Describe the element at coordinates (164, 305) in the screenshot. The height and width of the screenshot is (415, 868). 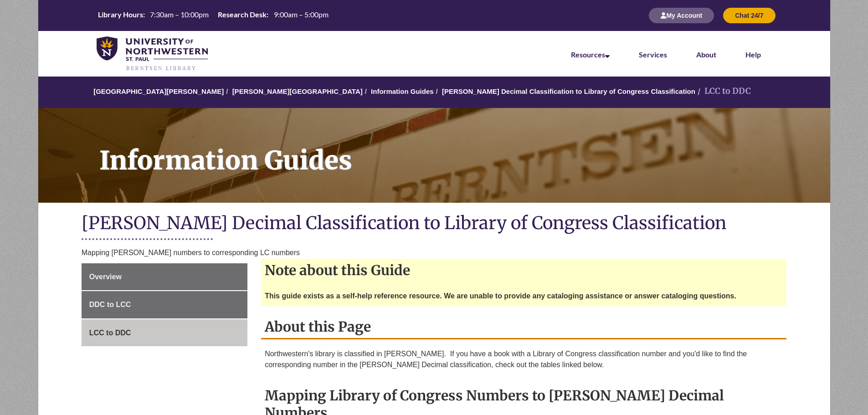
I see `div: Guide Page Menu` at that location.